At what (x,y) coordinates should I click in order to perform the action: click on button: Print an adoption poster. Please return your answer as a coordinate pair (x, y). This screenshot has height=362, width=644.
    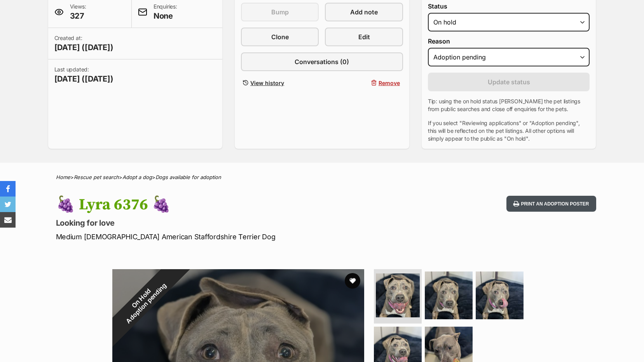
    Looking at the image, I should click on (551, 204).